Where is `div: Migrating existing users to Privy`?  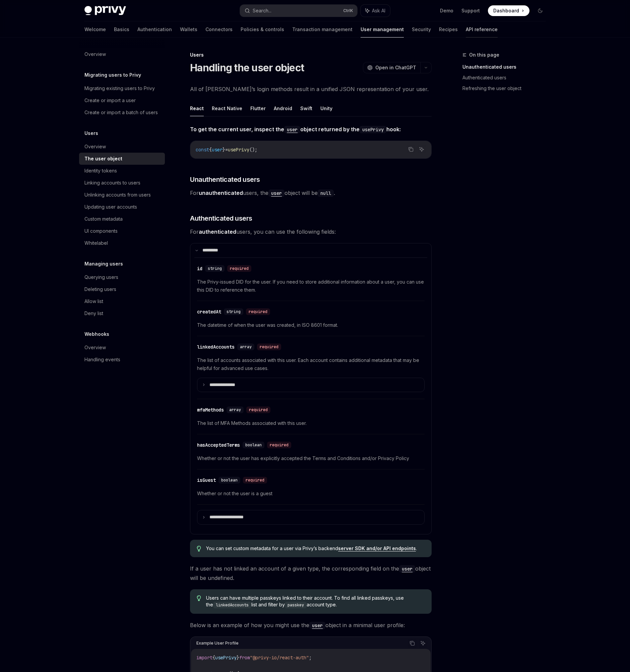 div: Migrating existing users to Privy is located at coordinates (120, 88).